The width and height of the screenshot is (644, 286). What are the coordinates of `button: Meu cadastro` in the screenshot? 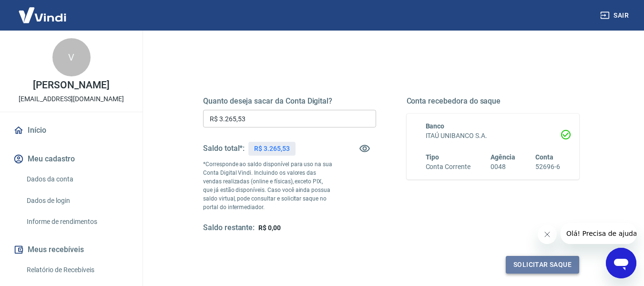 It's located at (71, 159).